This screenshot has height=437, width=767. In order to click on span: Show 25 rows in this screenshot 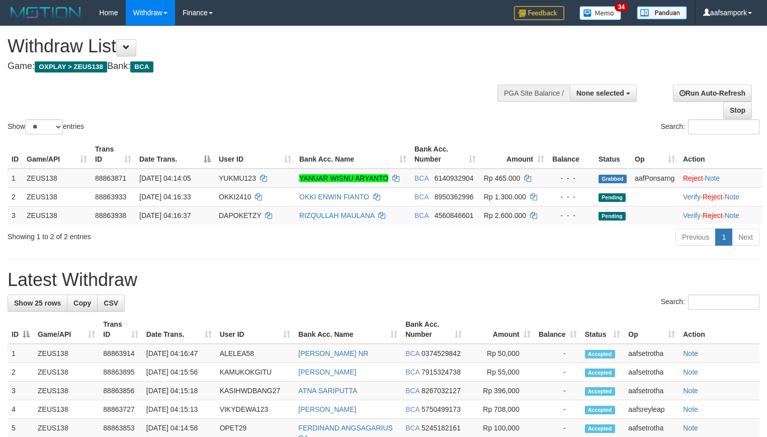, I will do `click(37, 303)`.